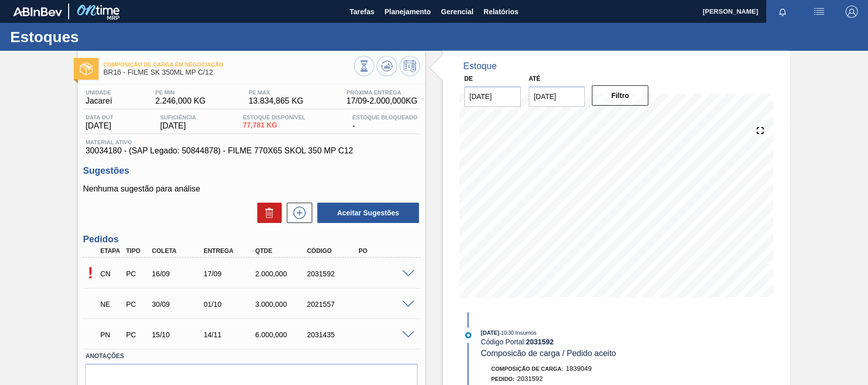 This screenshot has width=868, height=385. I want to click on span: Pedido :, so click(503, 379).